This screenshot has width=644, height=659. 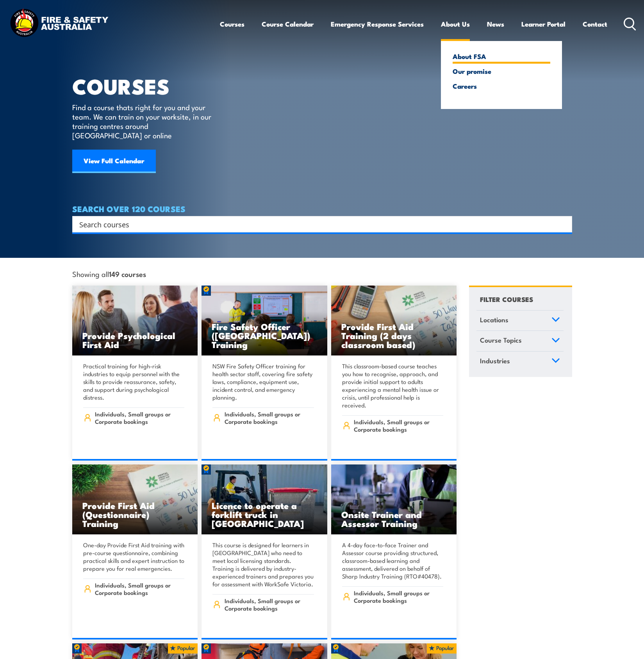 I want to click on a: Provide First Aid Training (2 days classroom based), so click(x=394, y=321).